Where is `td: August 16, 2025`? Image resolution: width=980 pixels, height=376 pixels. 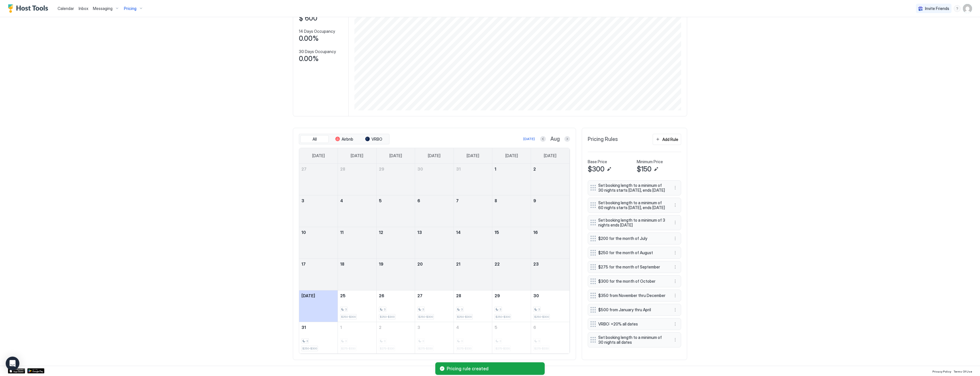
td: August 16, 2025 is located at coordinates (550, 242).